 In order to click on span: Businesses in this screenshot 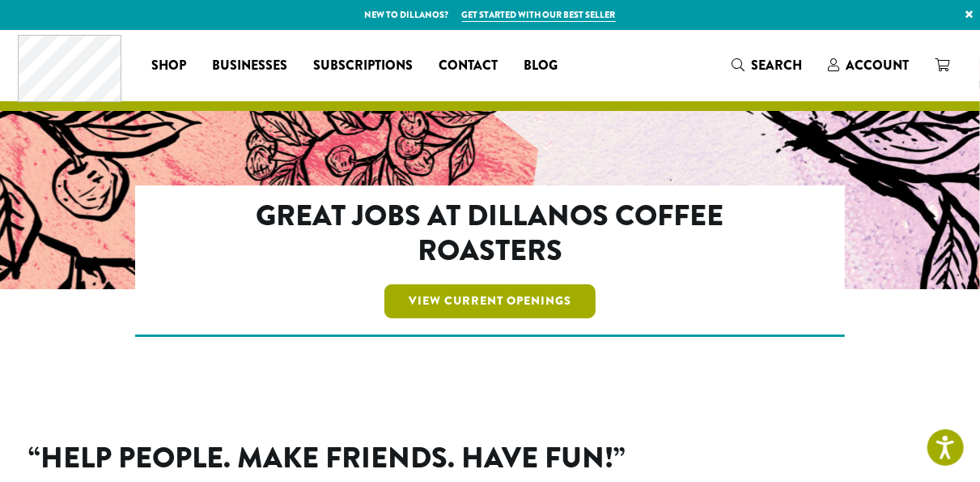, I will do `click(249, 66)`.